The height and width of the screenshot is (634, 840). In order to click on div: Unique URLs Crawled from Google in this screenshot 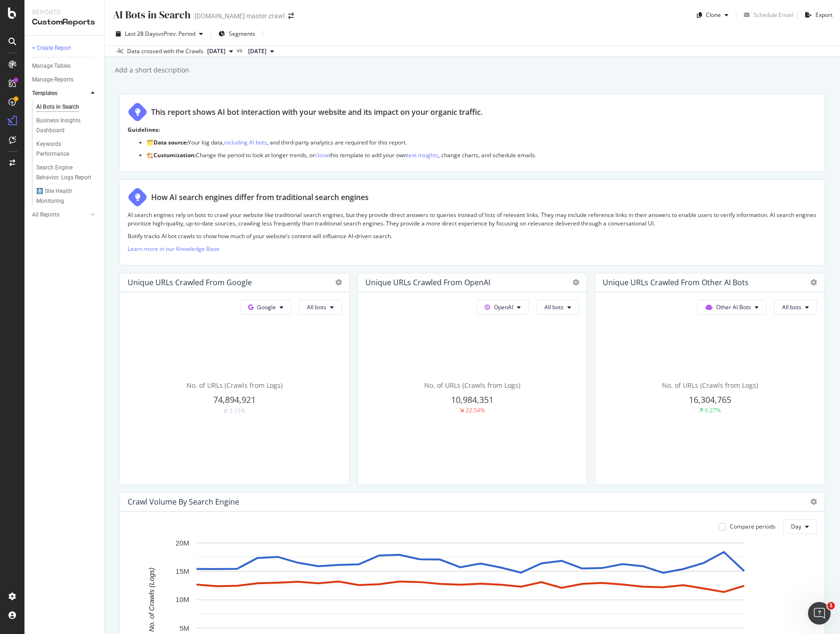, I will do `click(190, 282)`.